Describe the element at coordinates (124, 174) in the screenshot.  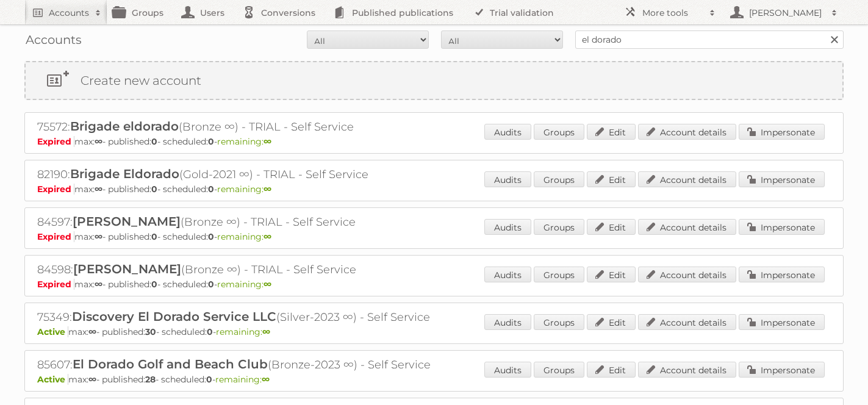
I see `span: Brigade Eldorado` at that location.